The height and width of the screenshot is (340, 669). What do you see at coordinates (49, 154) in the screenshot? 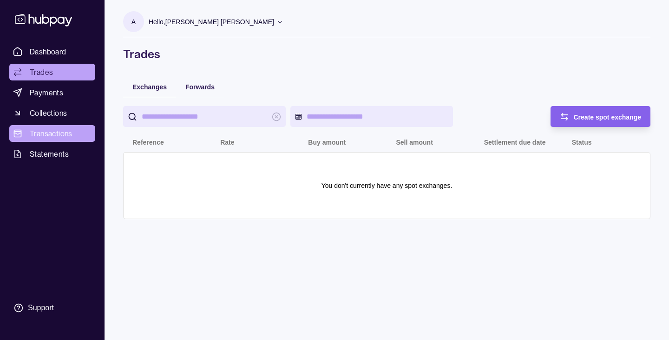
I see `span: Statements` at bounding box center [49, 154].